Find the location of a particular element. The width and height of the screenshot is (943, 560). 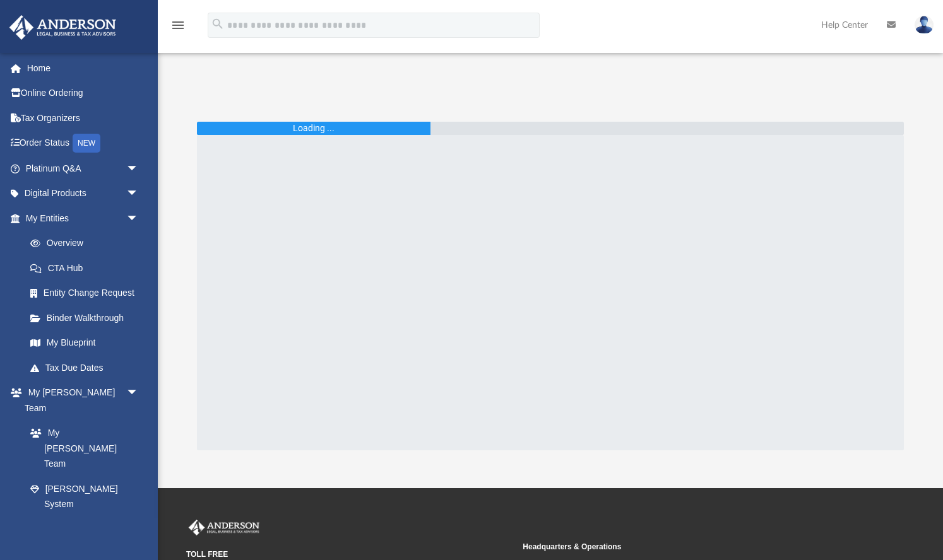

img: User Pic is located at coordinates (924, 24).